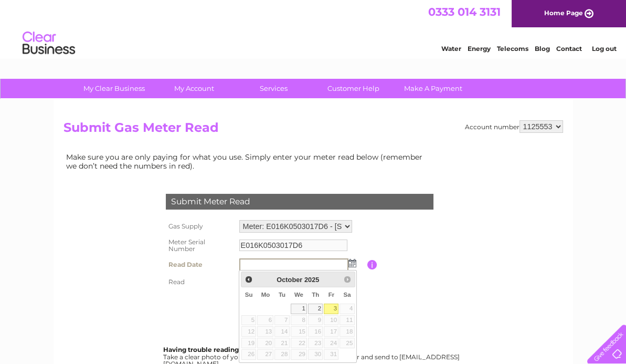 The image size is (626, 364). What do you see at coordinates (273, 88) in the screenshot?
I see `a: Services` at bounding box center [273, 88].